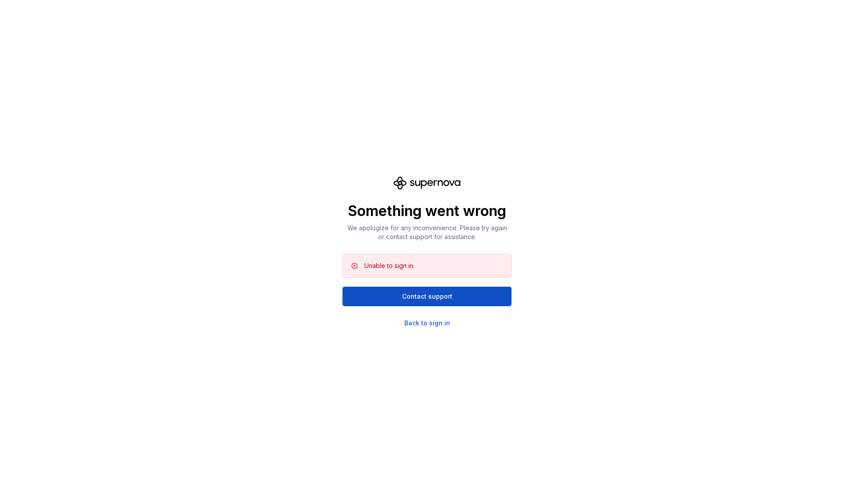 The height and width of the screenshot is (504, 854). What do you see at coordinates (427, 296) in the screenshot?
I see `button: Contact support` at bounding box center [427, 296].